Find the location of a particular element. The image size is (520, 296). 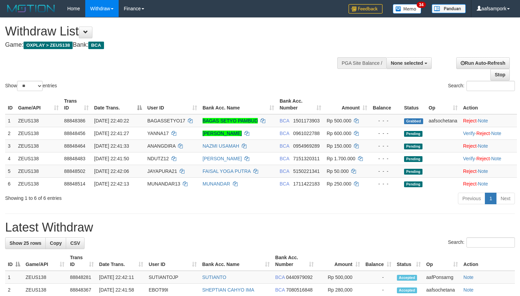

h1: Withdraw List is located at coordinates (173, 31).